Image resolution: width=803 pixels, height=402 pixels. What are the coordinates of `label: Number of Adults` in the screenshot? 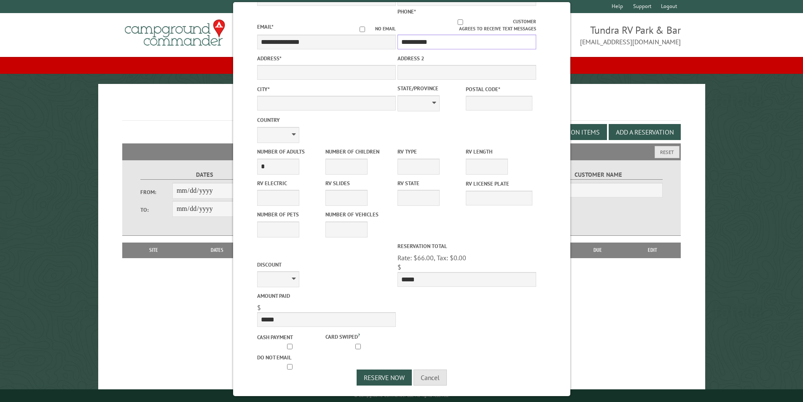 It's located at (290, 151).